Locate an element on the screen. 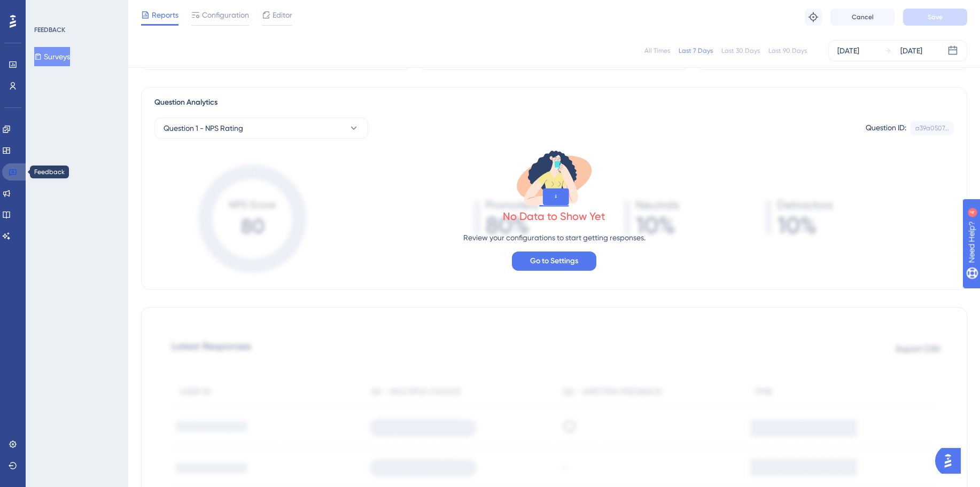  span: Reports is located at coordinates (165, 15).